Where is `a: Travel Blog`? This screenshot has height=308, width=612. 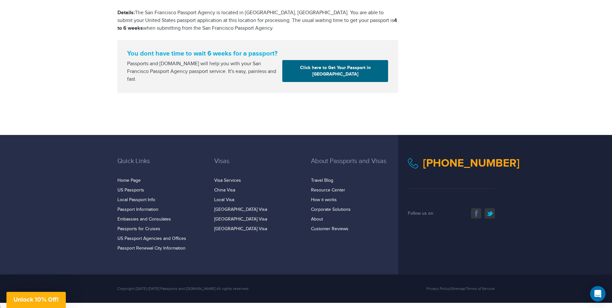 a: Travel Blog is located at coordinates (322, 180).